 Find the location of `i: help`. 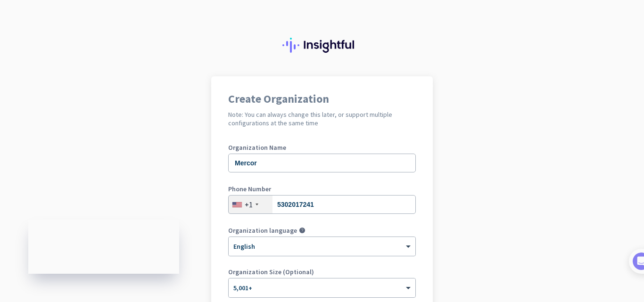

i: help is located at coordinates (302, 231).